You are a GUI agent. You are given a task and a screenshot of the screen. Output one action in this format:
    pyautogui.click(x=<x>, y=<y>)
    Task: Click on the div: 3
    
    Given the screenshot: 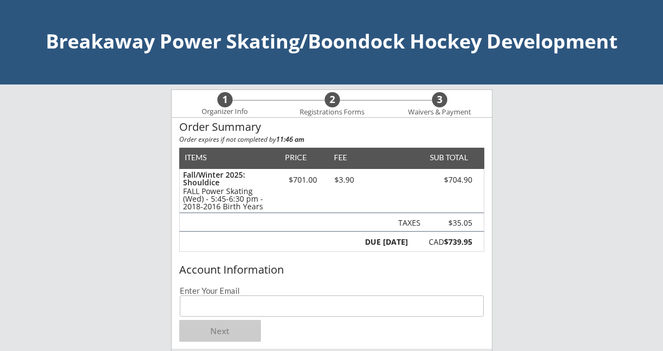 What is the action you would take?
    pyautogui.click(x=440, y=100)
    